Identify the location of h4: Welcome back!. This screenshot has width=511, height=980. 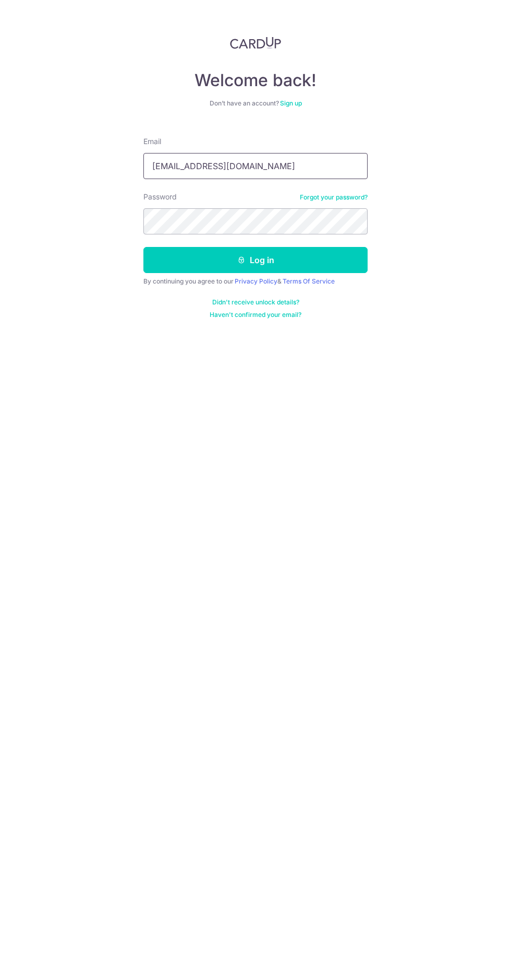
(256, 81).